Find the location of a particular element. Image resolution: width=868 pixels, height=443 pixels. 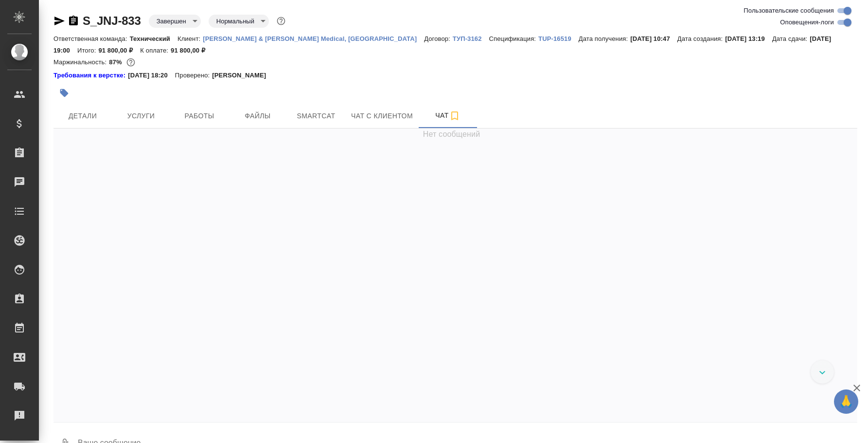

a: TUP-16519 is located at coordinates (558, 38).